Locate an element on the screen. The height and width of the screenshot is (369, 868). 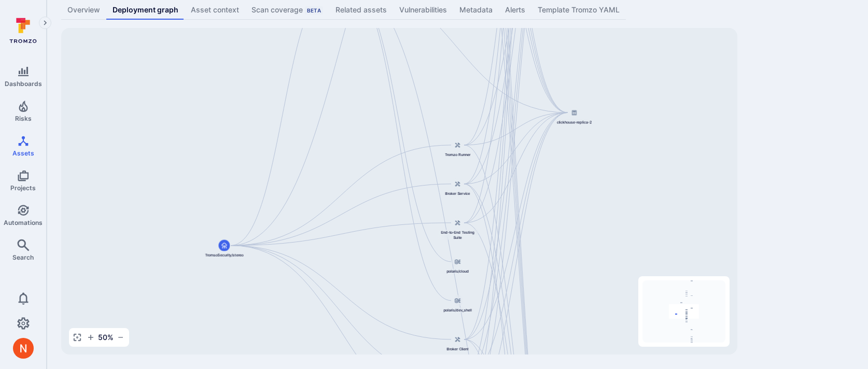
span: Dashboards is located at coordinates (23, 83).